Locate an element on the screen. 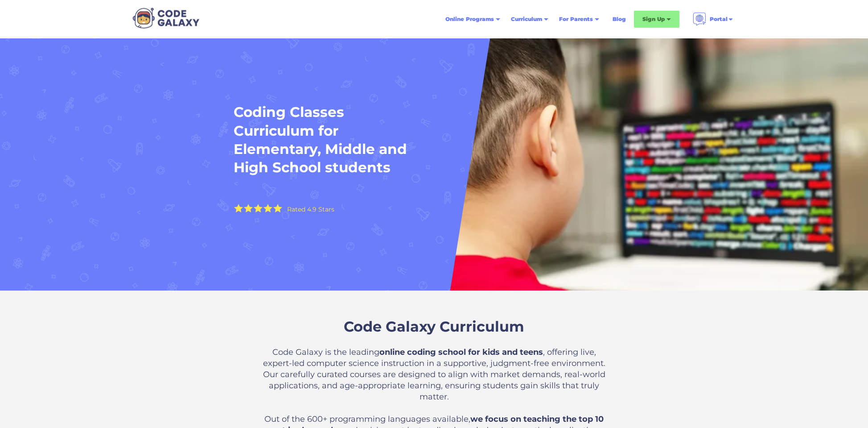  div: For Parents is located at coordinates (576, 19).